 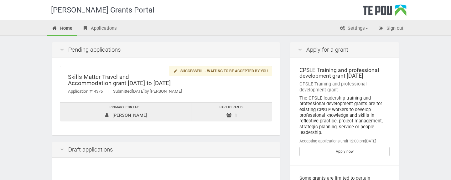 What do you see at coordinates (100, 29) in the screenshot?
I see `a: Applications` at bounding box center [100, 29].